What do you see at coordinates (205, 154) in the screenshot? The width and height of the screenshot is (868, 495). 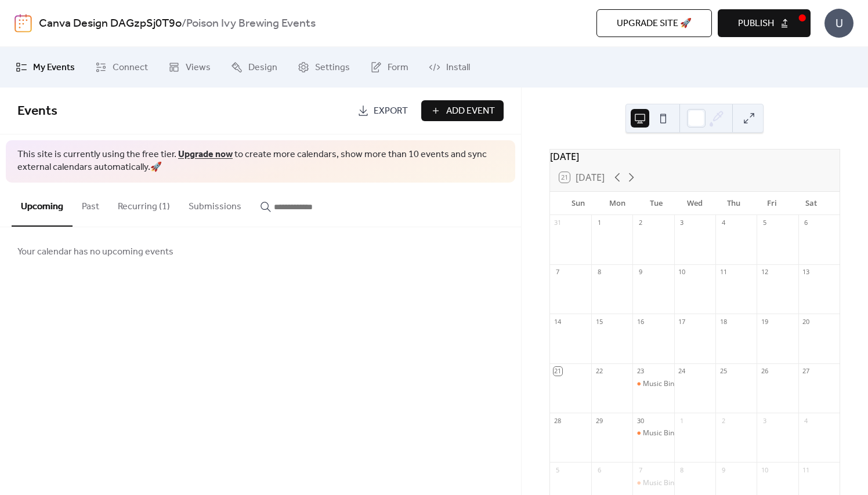 I see `a: Upgrade now` at bounding box center [205, 154].